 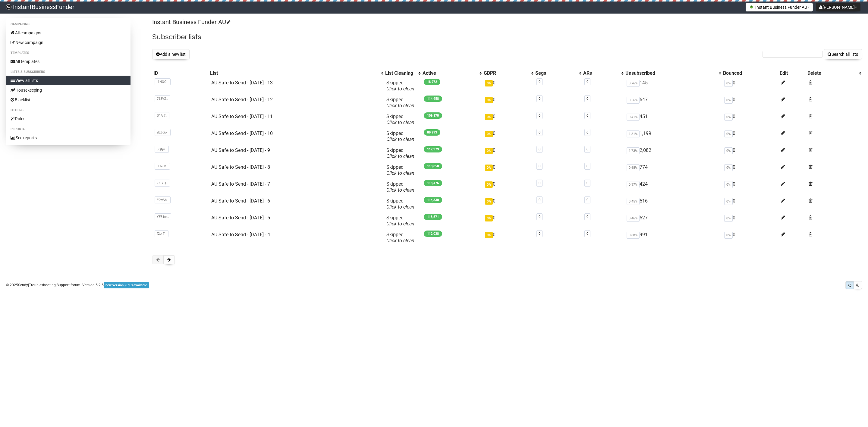 What do you see at coordinates (750, 73) in the screenshot?
I see `div: Bounced` at bounding box center [750, 73].